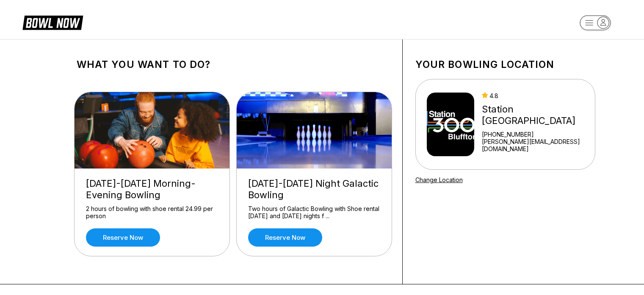  Describe the element at coordinates (439, 179) in the screenshot. I see `a: Change Location` at that location.